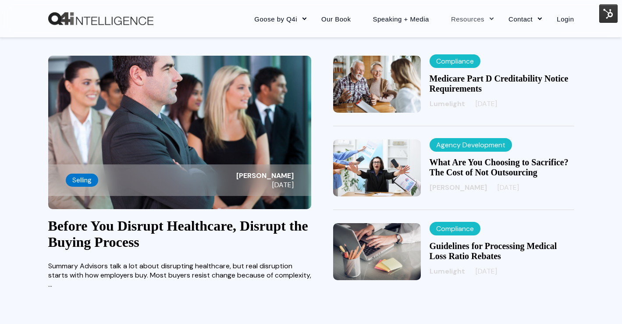 This screenshot has width=622, height=324. What do you see at coordinates (180, 132) in the screenshot?
I see `img: Before You Disrupt Healthcare, Disrupt the Buying Process` at bounding box center [180, 132].